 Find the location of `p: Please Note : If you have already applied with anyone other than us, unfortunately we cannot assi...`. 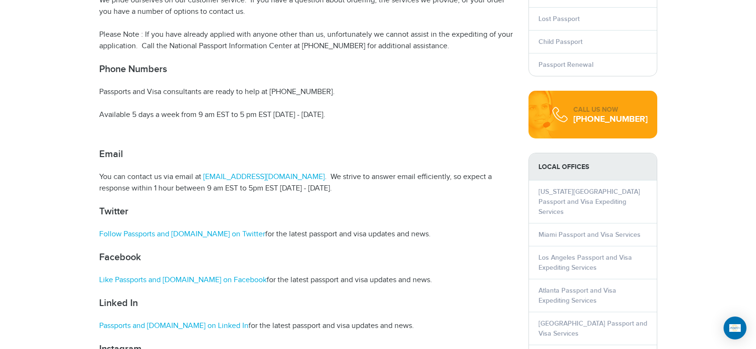

p: Please Note : If you have already applied with anyone other than us, unfortunately we cannot assi... is located at coordinates (307, 41).